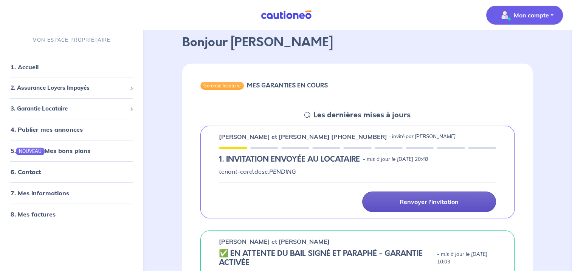 The width and height of the screenshot is (572, 271). I want to click on div: 5.NOUVEAUMes bons plans, so click(71, 151).